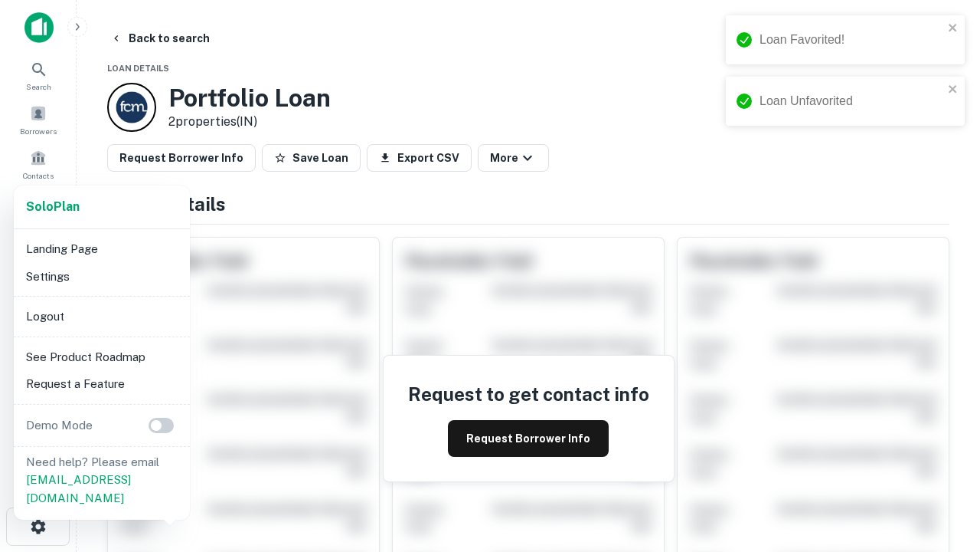 The image size is (980, 552). Describe the element at coordinates (102, 357) in the screenshot. I see `li: See Product Roadmap` at that location.